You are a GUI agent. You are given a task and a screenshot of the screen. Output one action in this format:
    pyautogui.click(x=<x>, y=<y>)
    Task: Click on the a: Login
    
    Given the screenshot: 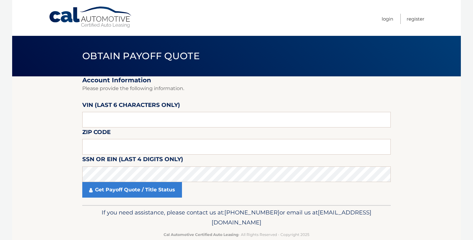 What is the action you would take?
    pyautogui.click(x=388, y=19)
    